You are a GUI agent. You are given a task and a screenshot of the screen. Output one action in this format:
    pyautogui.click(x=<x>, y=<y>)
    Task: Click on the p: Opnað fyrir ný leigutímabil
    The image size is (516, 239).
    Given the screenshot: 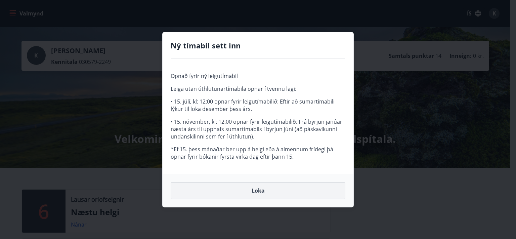 What is the action you would take?
    pyautogui.click(x=258, y=76)
    